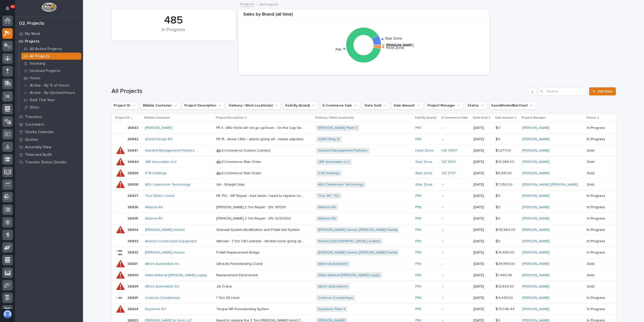 The height and width of the screenshot is (322, 644). What do you see at coordinates (364, 16) in the screenshot?
I see `div: Sales by Brand (all time)` at bounding box center [364, 16].